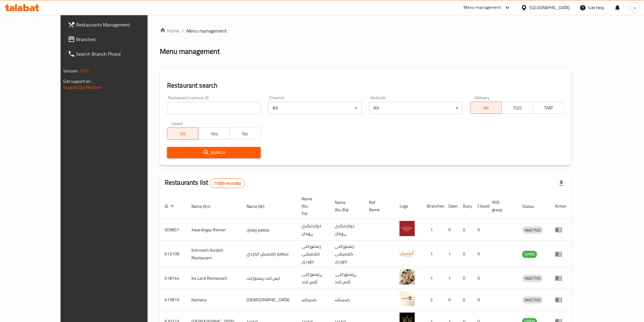 The image size is (644, 322). Describe the element at coordinates (407, 253) in the screenshot. I see `img: Kshmesh Kurdish Restaurant` at that location.